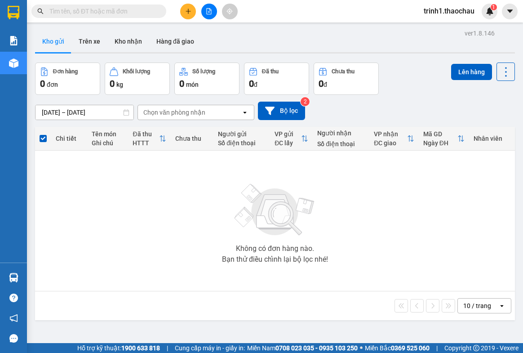  Describe the element at coordinates (85, 112) in the screenshot. I see `input: Select a date range.` at that location.